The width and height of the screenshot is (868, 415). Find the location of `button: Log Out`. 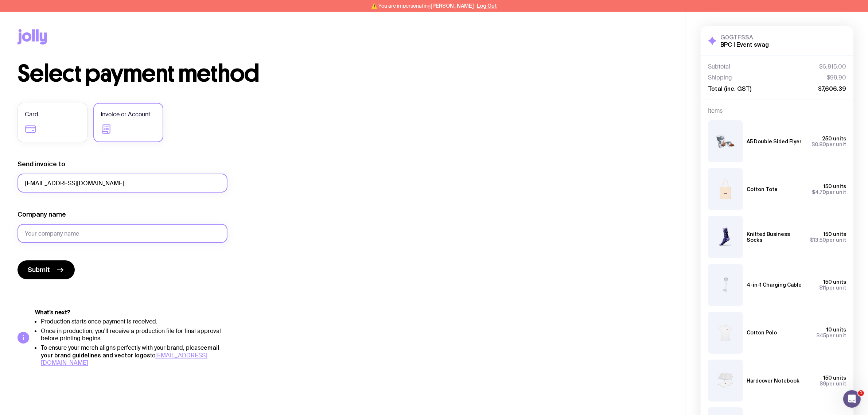

button: Log Out is located at coordinates (487, 6).